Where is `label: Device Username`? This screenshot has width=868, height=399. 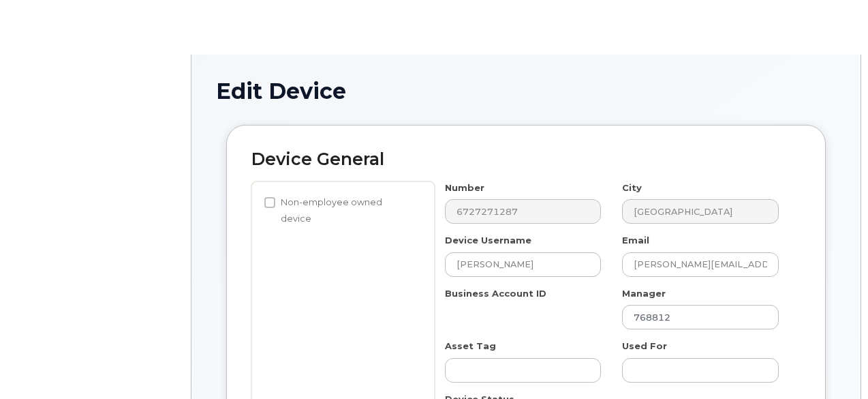 label: Device Username is located at coordinates (488, 240).